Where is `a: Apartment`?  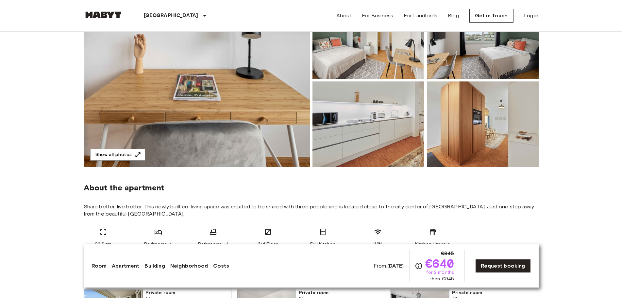
a: Apartment is located at coordinates (125, 266).